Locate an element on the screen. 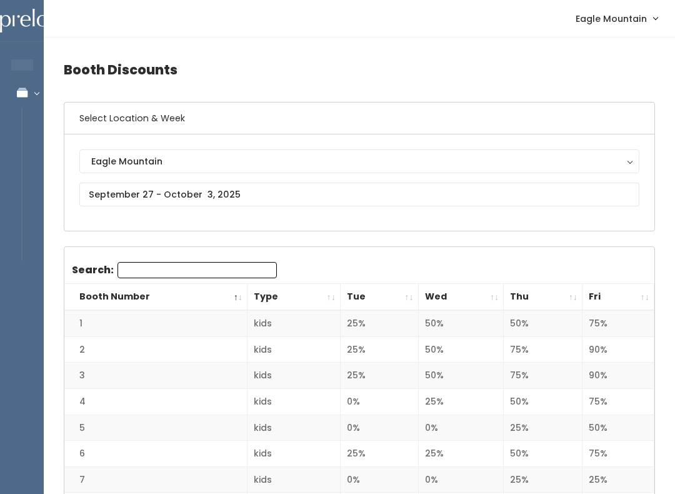 The height and width of the screenshot is (494, 675). button: Eagle Mountain is located at coordinates (359, 161).